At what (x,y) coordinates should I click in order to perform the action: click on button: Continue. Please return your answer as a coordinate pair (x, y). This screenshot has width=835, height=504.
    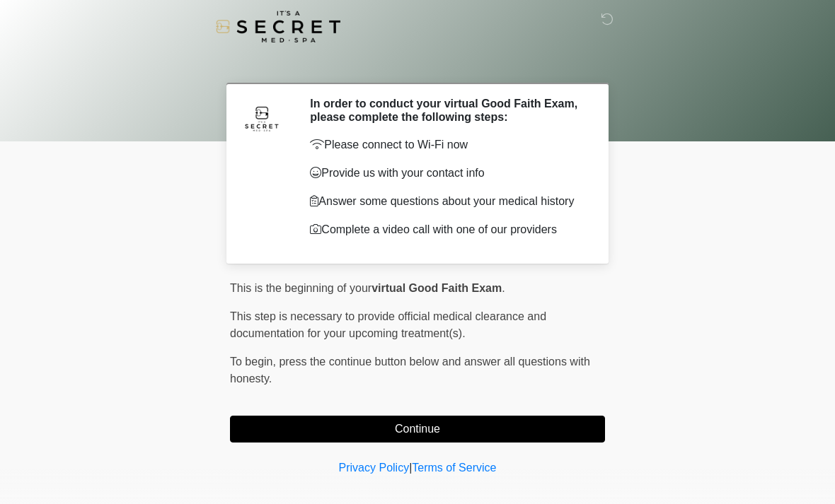
    Looking at the image, I should click on (417, 429).